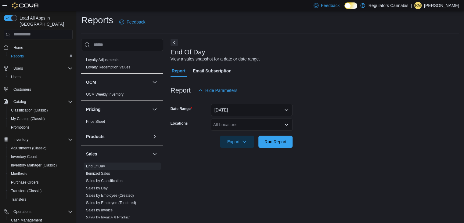 The height and width of the screenshot is (223, 464). Describe the element at coordinates (41, 191) in the screenshot. I see `button: Transfers (Classic)` at that location.